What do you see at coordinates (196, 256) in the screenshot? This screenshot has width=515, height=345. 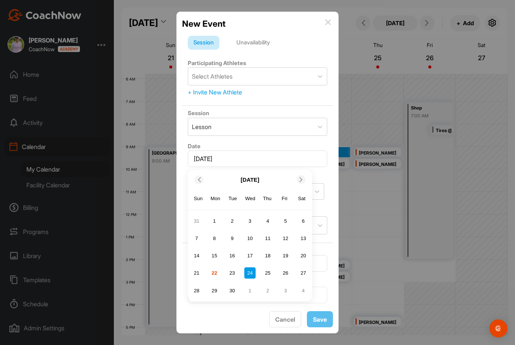 I see `div: Choose Sunday, September 14th, 2025` at bounding box center [196, 256].